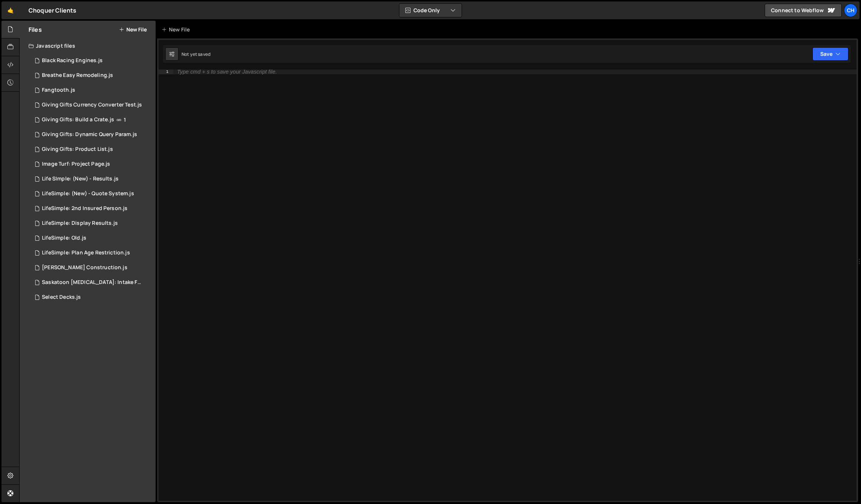  Describe the element at coordinates (92, 223) in the screenshot. I see `div: 6642/21531.js` at that location.